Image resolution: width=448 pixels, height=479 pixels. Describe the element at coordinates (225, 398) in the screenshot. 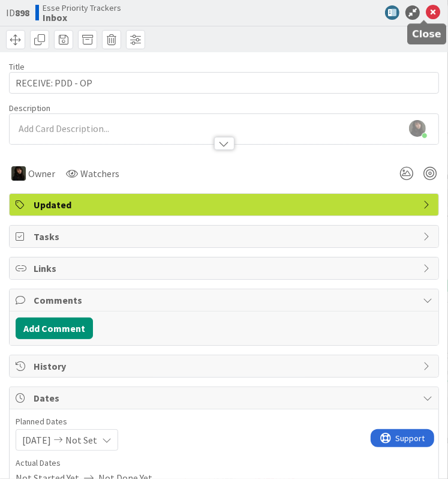

I see `span: Dates` at that location.